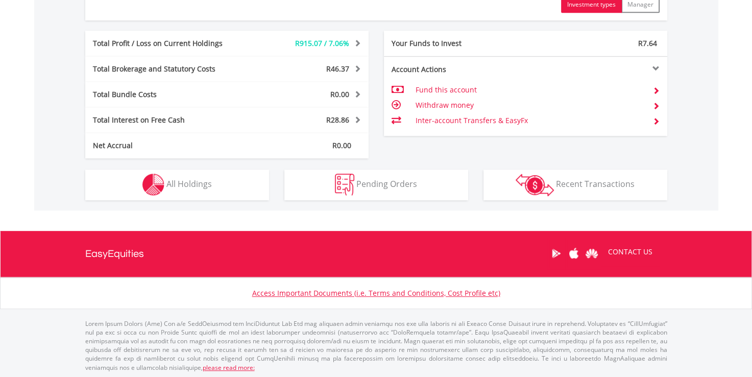  What do you see at coordinates (455, 43) in the screenshot?
I see `div: Your Funds to Invest` at bounding box center [455, 43].